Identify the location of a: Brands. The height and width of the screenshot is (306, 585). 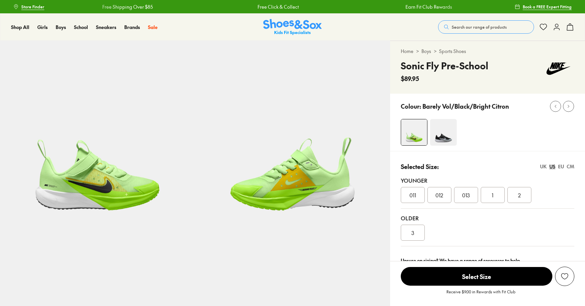
(132, 27).